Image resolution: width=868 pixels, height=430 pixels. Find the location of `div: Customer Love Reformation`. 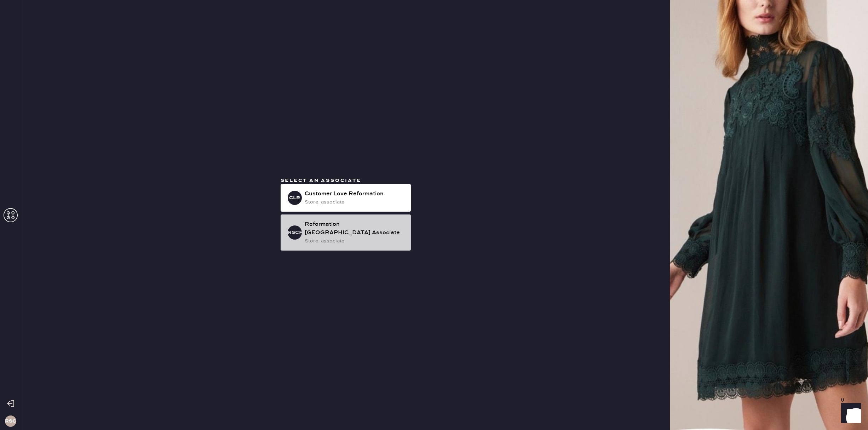

div: Customer Love Reformation is located at coordinates (355, 194).